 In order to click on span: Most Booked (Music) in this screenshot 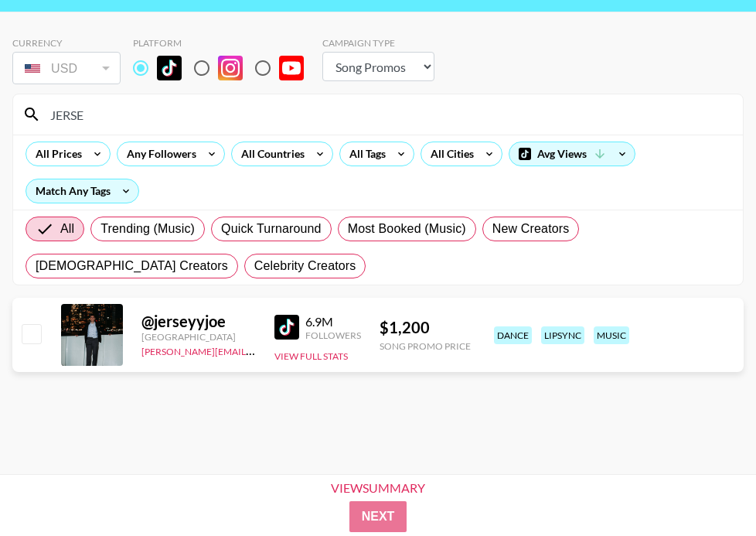, I will do `click(407, 229)`.